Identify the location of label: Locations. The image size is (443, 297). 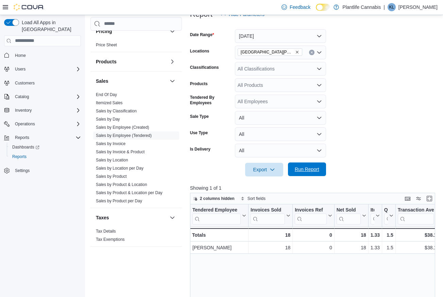
(200, 51).